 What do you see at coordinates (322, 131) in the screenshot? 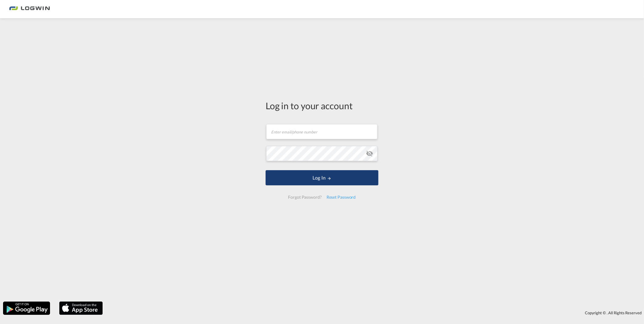
I see `input: Enter email/phone number` at bounding box center [322, 131].